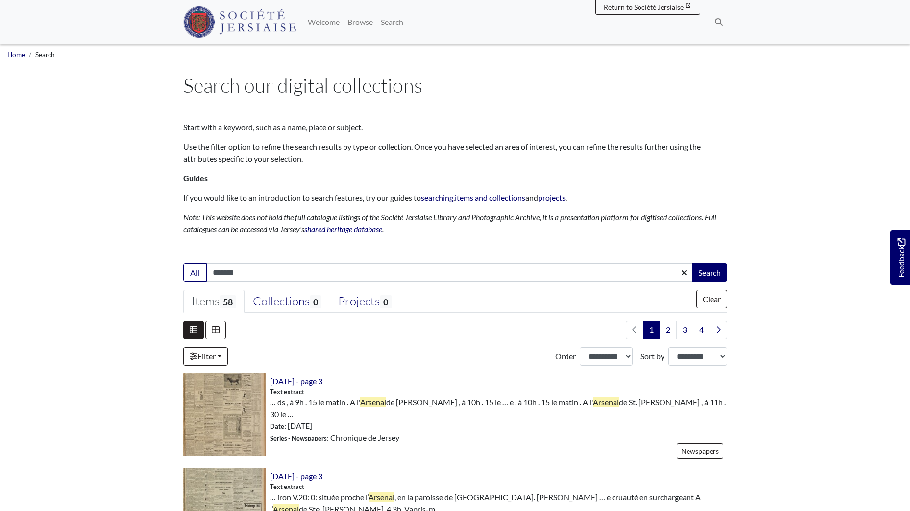  Describe the element at coordinates (901, 258) in the screenshot. I see `span: Feedback` at that location.